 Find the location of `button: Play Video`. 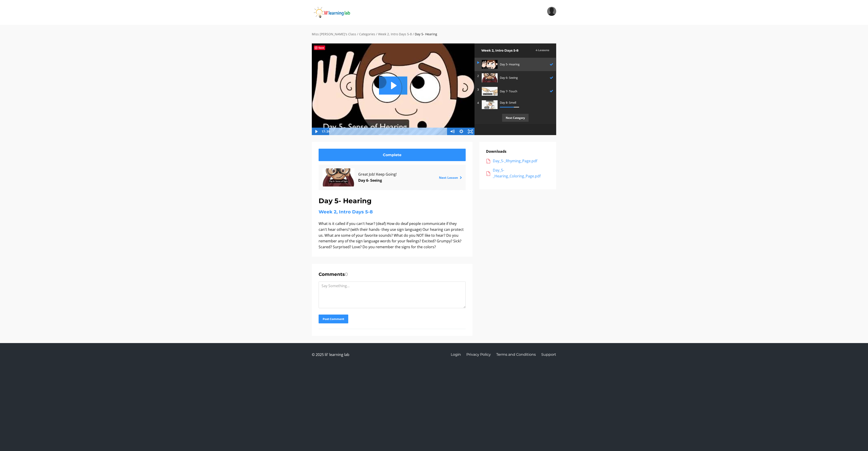

button: Play Video is located at coordinates (316, 131).